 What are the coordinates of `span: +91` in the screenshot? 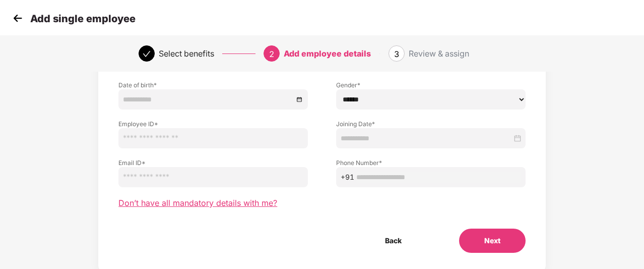 It's located at (347, 177).